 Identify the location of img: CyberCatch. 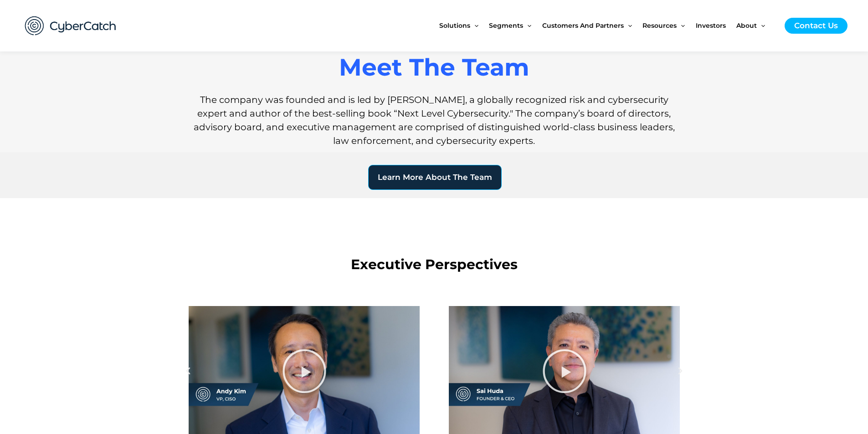
(71, 25).